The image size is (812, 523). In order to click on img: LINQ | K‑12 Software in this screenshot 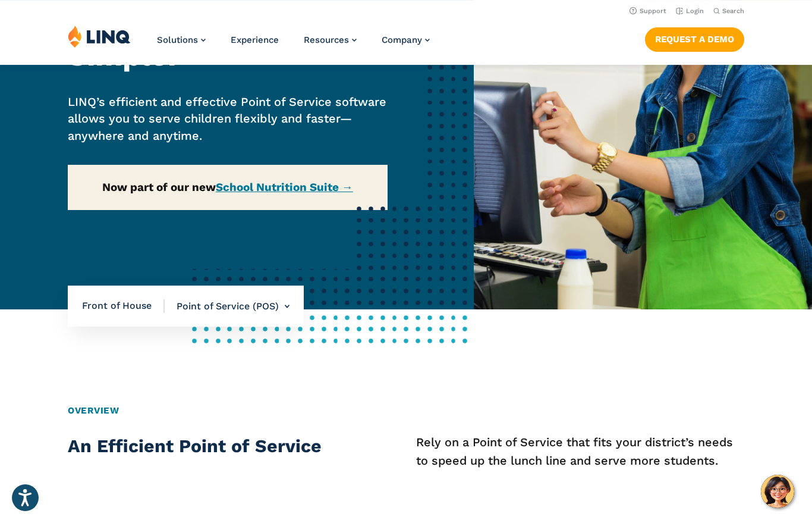, I will do `click(99, 36)`.